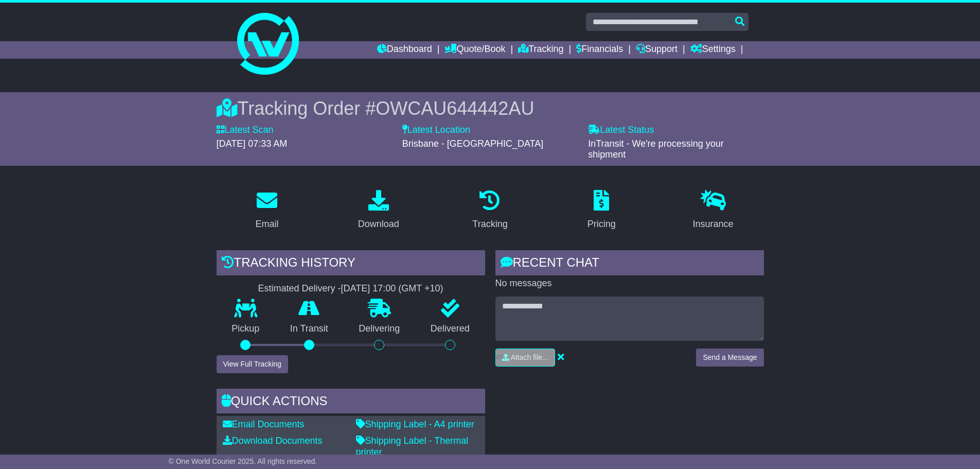 Image resolution: width=980 pixels, height=469 pixels. Describe the element at coordinates (601, 210) in the screenshot. I see `a: Pricing` at that location.